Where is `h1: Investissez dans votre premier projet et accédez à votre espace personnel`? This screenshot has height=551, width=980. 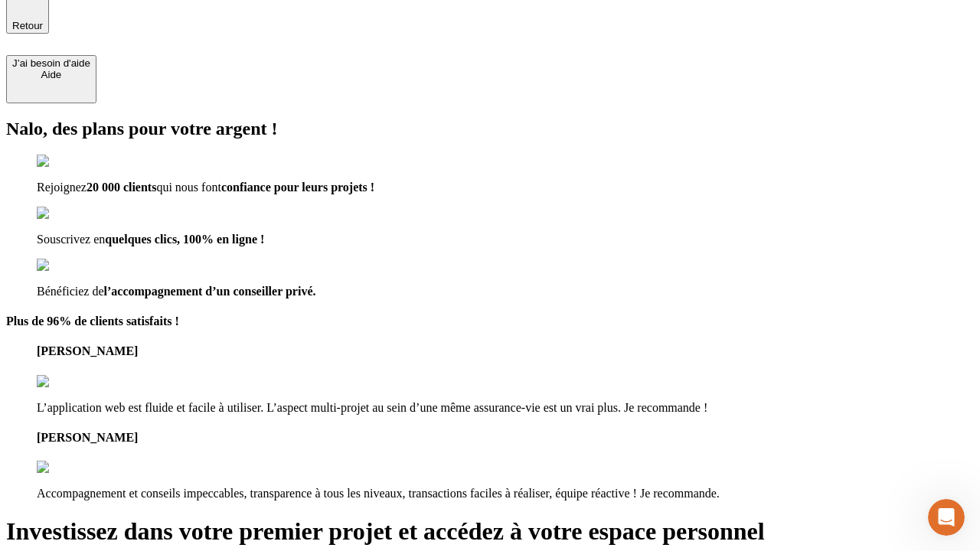 h1: Investissez dans votre premier projet et accédez à votre espace personnel is located at coordinates (490, 531).